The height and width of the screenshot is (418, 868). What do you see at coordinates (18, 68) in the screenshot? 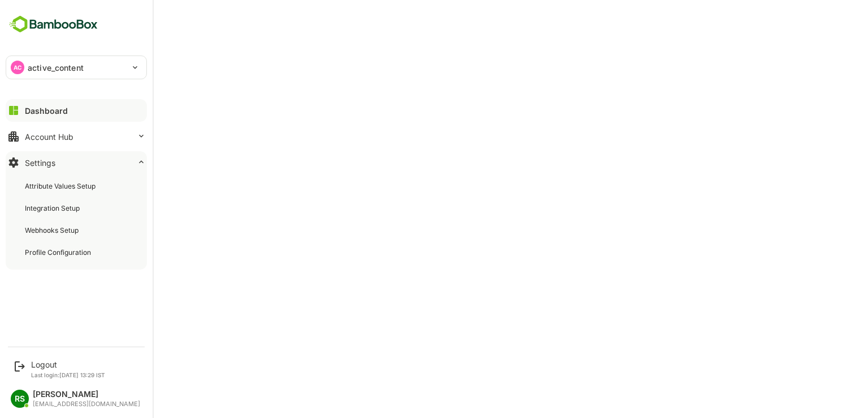
I see `div: AC` at bounding box center [18, 68].